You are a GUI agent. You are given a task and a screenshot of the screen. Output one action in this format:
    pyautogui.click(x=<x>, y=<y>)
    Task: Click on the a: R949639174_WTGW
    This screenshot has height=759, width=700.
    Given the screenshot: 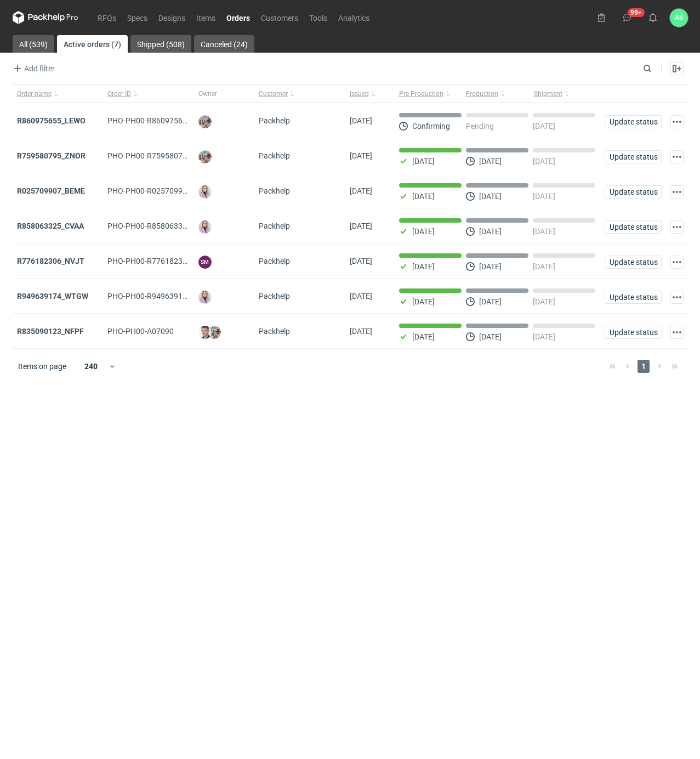 What is the action you would take?
    pyautogui.click(x=53, y=296)
    